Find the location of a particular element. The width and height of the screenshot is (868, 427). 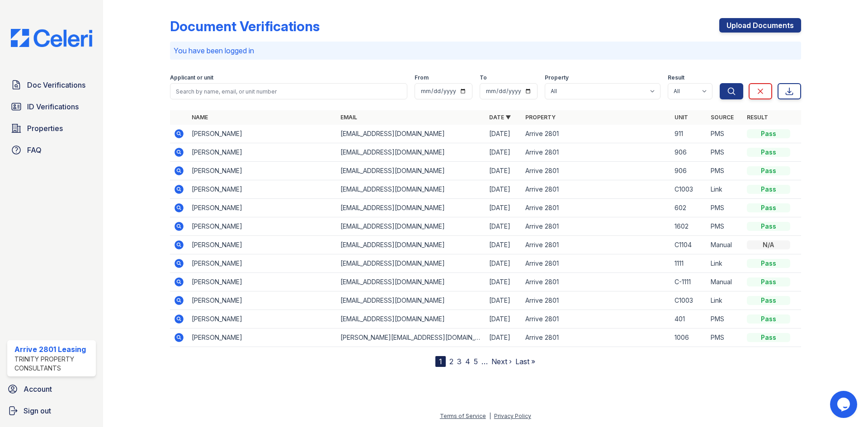

input: Search by name, email, or unit number is located at coordinates (289, 91).